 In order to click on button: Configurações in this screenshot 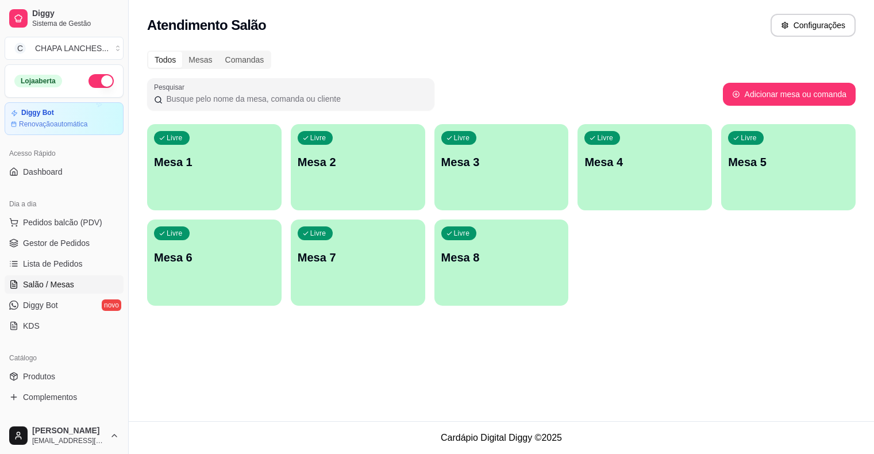, I will do `click(813, 25)`.